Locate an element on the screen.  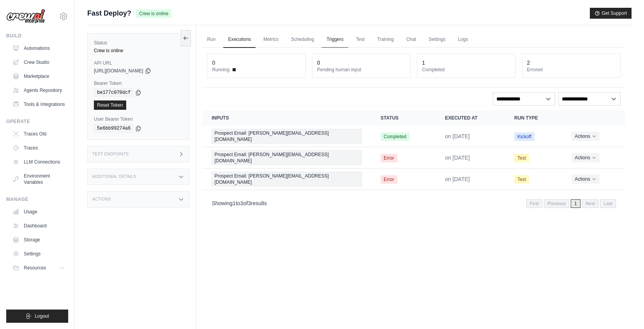
img: Logo is located at coordinates (26, 17).